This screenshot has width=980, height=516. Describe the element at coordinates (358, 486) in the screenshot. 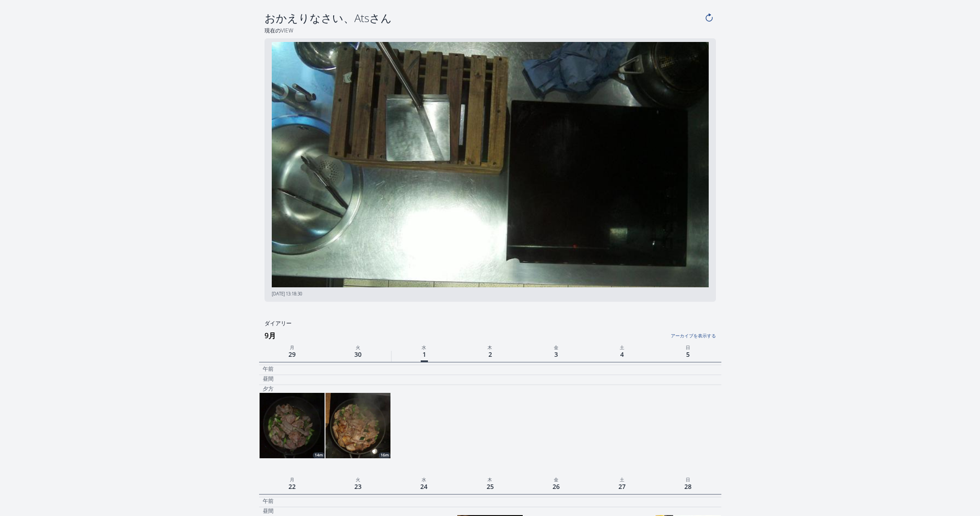

I see `span: 23` at that location.